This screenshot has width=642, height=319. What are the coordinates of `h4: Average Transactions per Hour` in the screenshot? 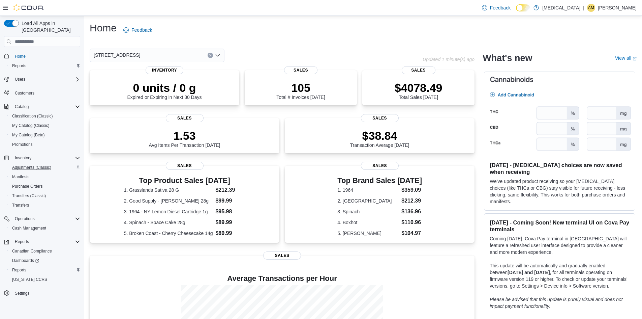 It's located at (282, 278).